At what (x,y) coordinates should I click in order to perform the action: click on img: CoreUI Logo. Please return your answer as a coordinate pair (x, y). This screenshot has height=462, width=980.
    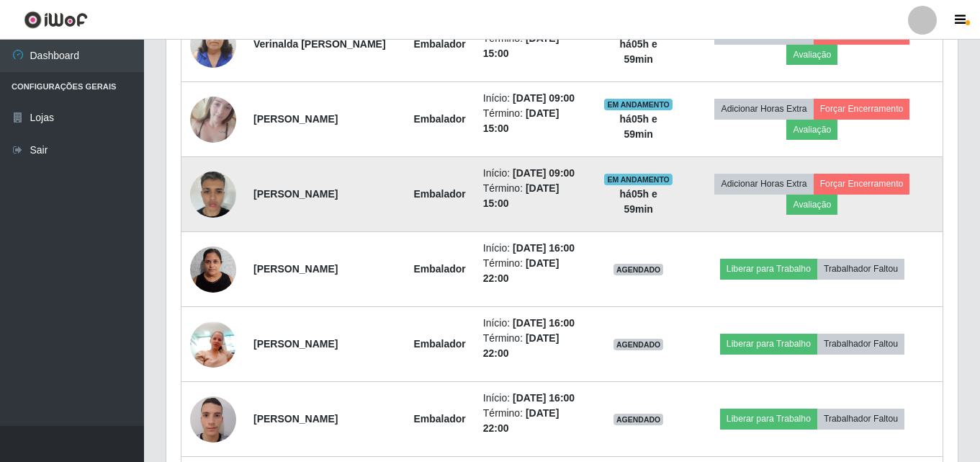
    Looking at the image, I should click on (56, 19).